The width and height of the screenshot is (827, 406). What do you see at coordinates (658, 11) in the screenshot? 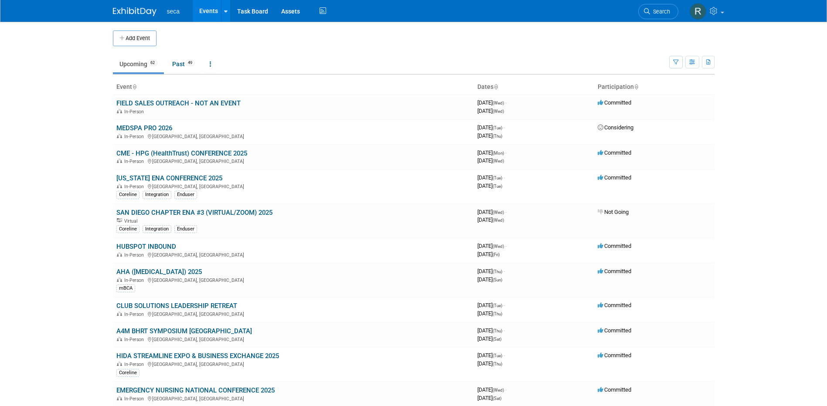
I see `a: Search` at bounding box center [658, 11].